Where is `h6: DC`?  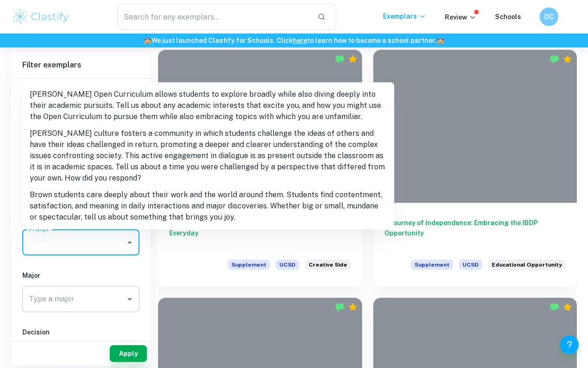
h6: DC is located at coordinates (549, 17).